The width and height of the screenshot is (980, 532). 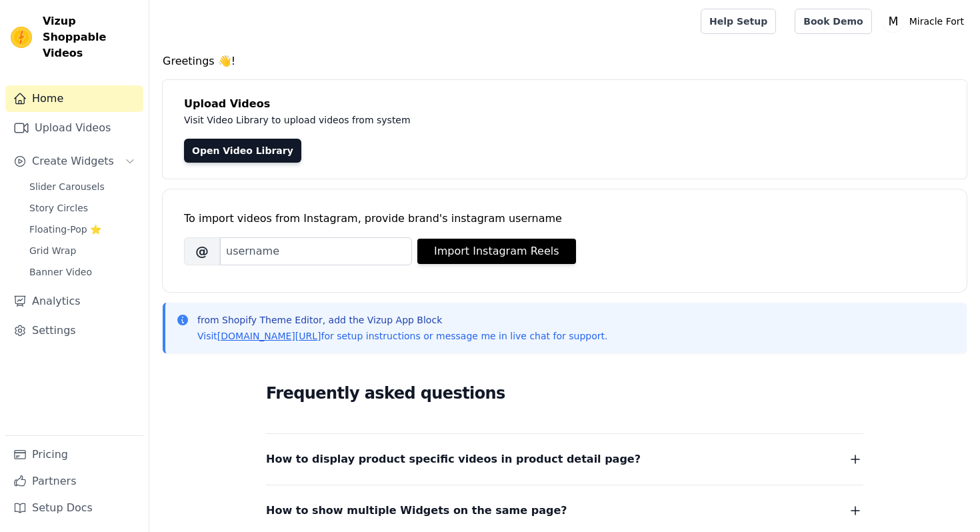 I want to click on span: Slider Carousels, so click(x=67, y=187).